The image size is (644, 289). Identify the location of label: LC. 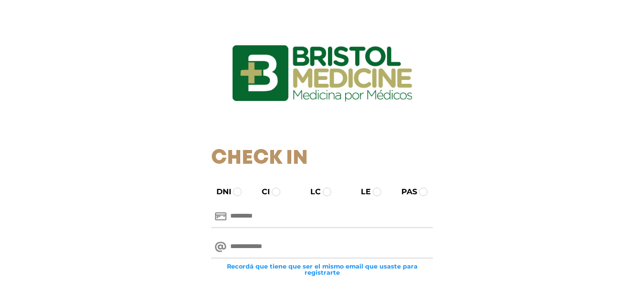
(311, 192).